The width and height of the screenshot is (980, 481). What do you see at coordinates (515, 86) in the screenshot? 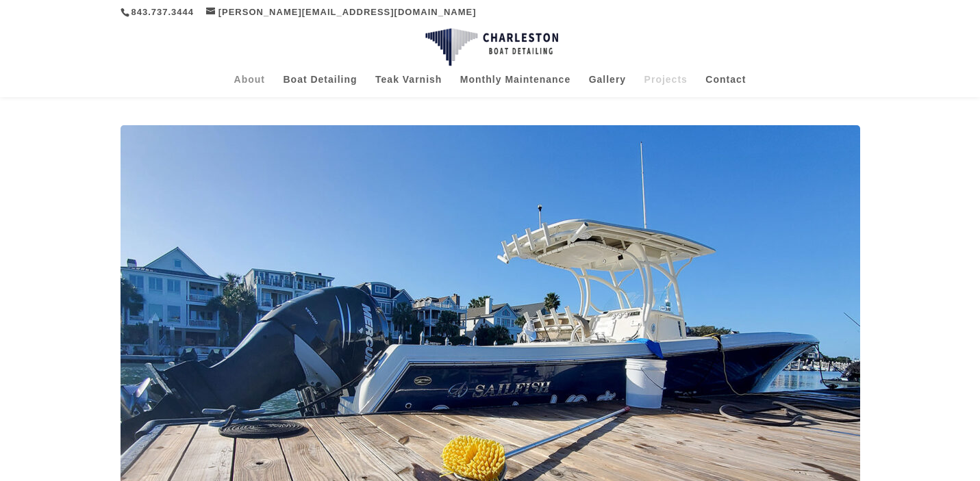
I see `a: Monthly Maintenance` at bounding box center [515, 86].